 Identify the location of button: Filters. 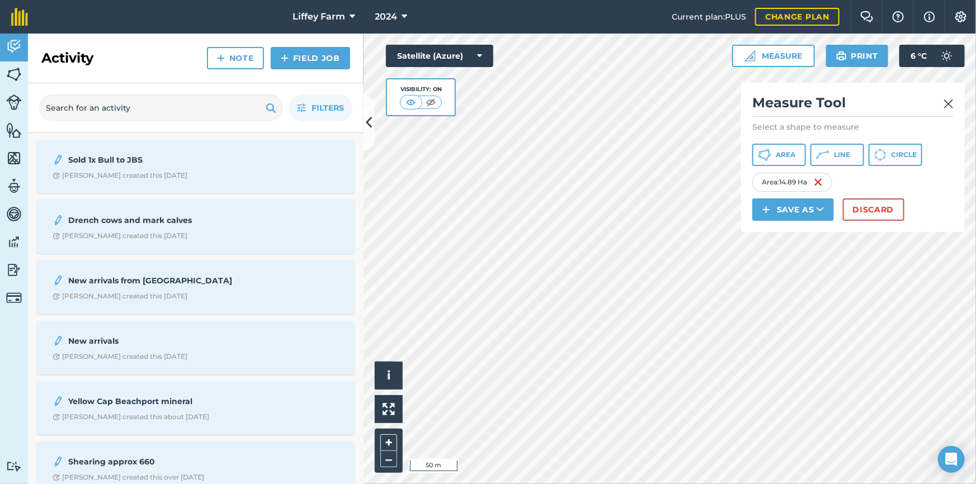
(321, 108).